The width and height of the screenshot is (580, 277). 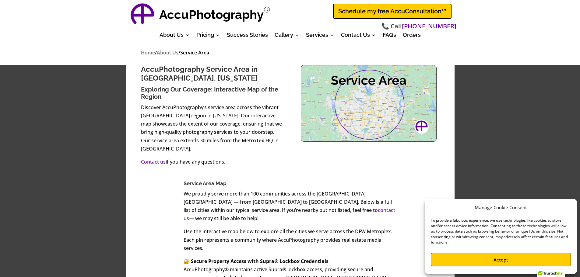 What do you see at coordinates (153, 162) in the screenshot?
I see `a: Contact us` at bounding box center [153, 162].